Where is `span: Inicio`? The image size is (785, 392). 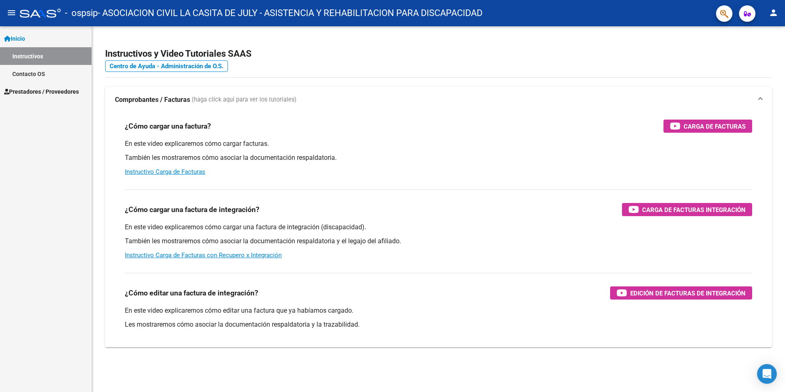 span: Inicio is located at coordinates (14, 39).